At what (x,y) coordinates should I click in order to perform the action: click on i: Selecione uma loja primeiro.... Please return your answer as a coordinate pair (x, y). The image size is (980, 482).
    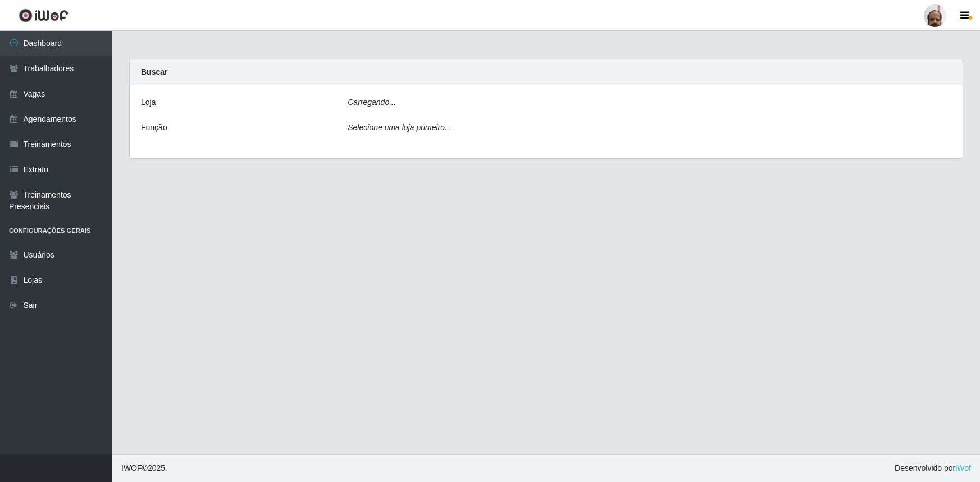
    Looking at the image, I should click on (399, 127).